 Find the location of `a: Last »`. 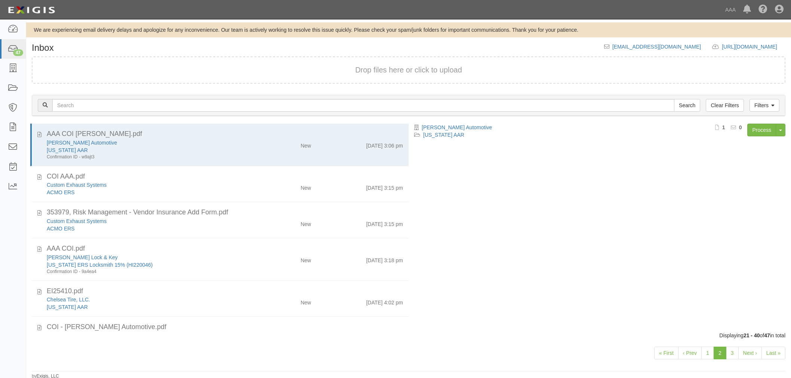

a: Last » is located at coordinates (773, 353).